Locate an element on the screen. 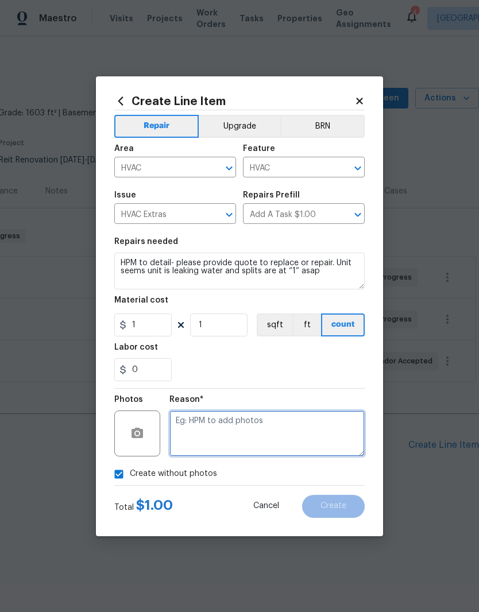  button: Repair is located at coordinates (156, 126).